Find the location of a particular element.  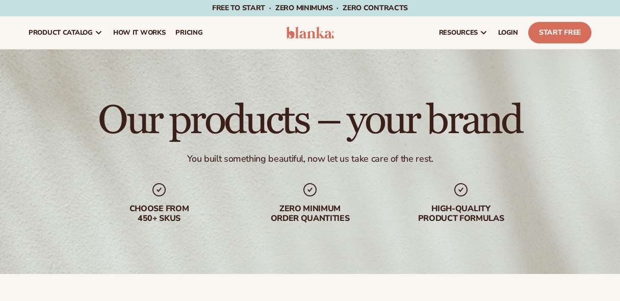

a: logo is located at coordinates (310, 33).